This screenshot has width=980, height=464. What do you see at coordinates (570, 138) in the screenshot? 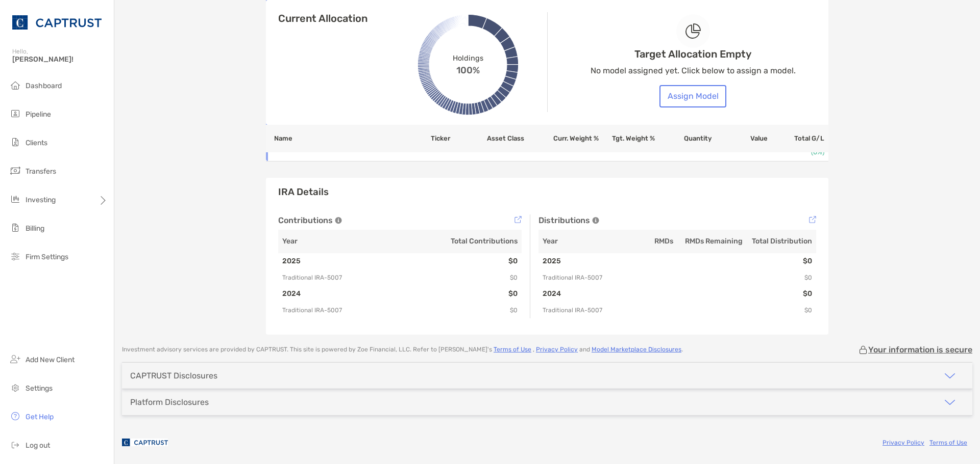
I see `th: Curr. Weight %` at bounding box center [570, 138].